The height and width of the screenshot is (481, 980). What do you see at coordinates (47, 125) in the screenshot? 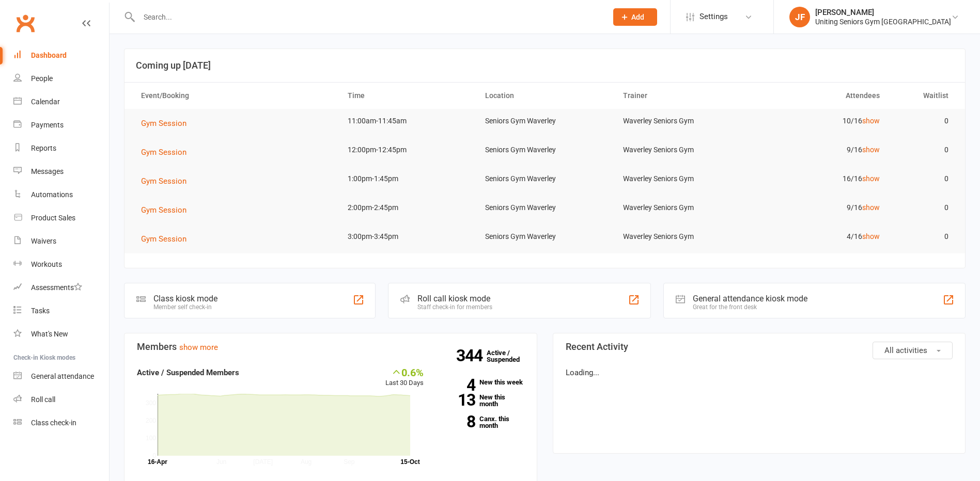
I see `div: Payments` at bounding box center [47, 125].